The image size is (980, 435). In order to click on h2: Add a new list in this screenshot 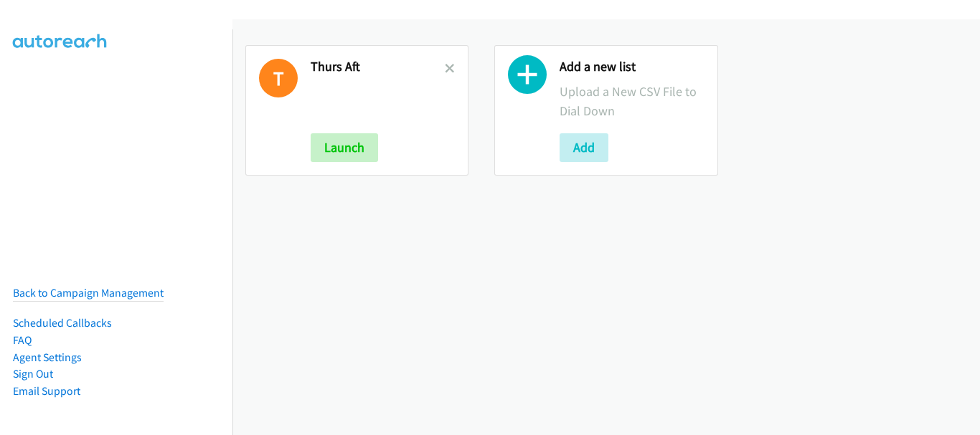, I will do `click(631, 66)`.